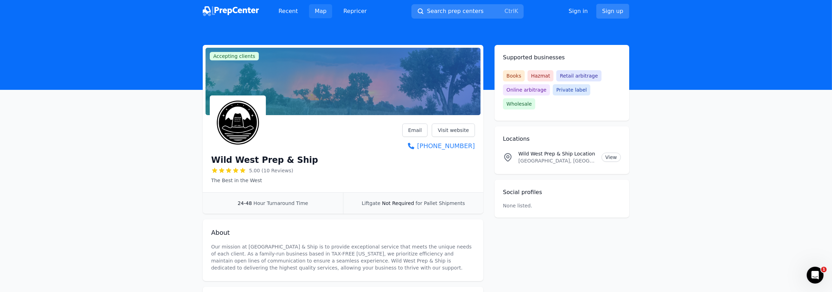 The width and height of the screenshot is (832, 292). I want to click on h1: Wild West Prep & Ship, so click(264, 160).